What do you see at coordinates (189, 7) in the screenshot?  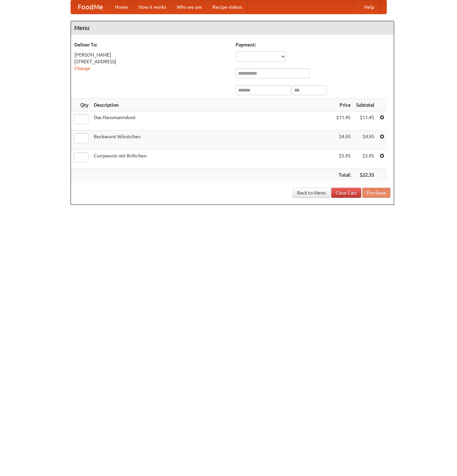 I see `a: Who we are` at bounding box center [189, 7].